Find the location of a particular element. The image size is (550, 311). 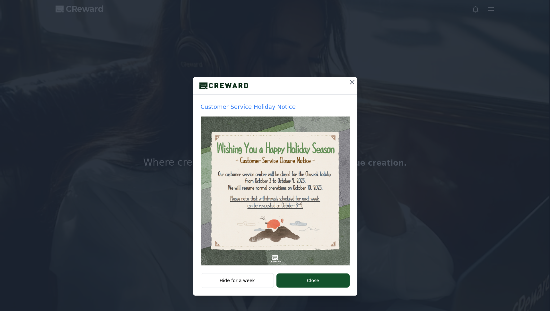

img: logo is located at coordinates (224, 86).